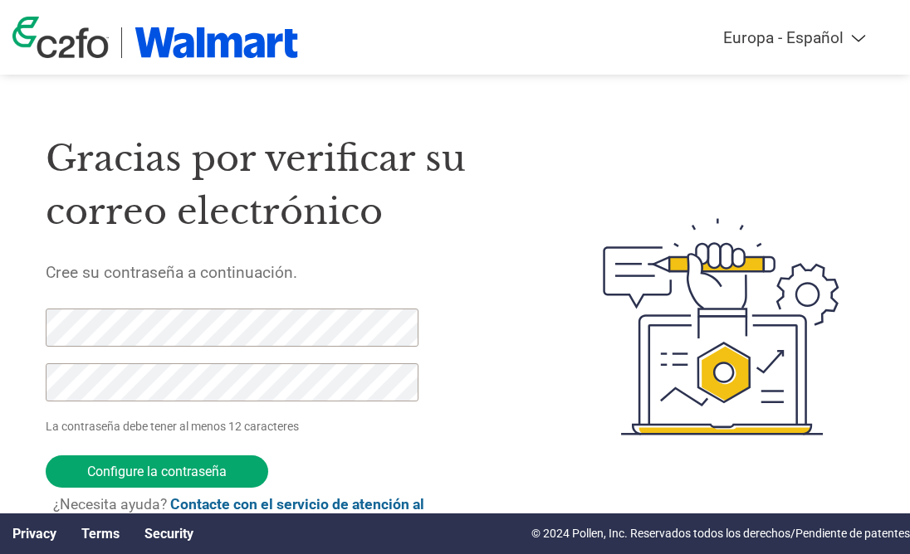 This screenshot has width=910, height=554. What do you see at coordinates (238, 513) in the screenshot?
I see `a: Contacte con el servicio de atención al cliente.` at bounding box center [238, 513].